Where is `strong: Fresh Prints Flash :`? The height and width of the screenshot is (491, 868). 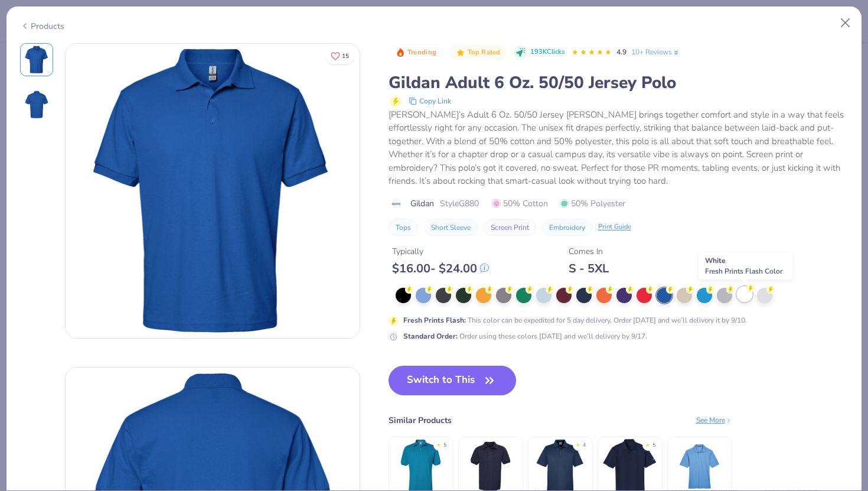
strong: Fresh Prints Flash : is located at coordinates (434, 320).